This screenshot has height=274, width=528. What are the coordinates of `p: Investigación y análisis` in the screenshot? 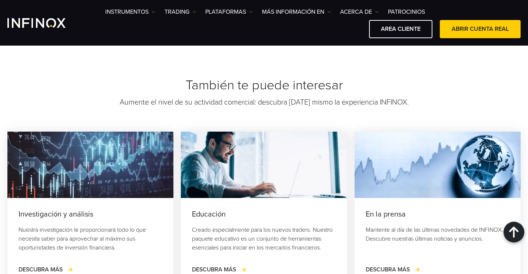 It's located at (90, 214).